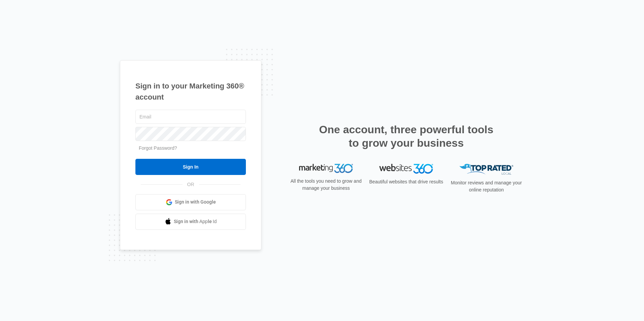  Describe the element at coordinates (406, 169) in the screenshot. I see `img: Websites 360` at that location.